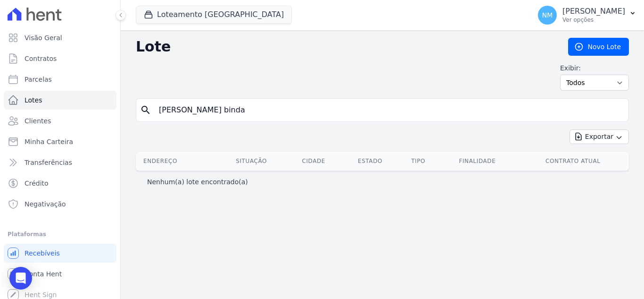 Image resolution: width=644 pixels, height=299 pixels. I want to click on a: Visão Geral, so click(60, 38).